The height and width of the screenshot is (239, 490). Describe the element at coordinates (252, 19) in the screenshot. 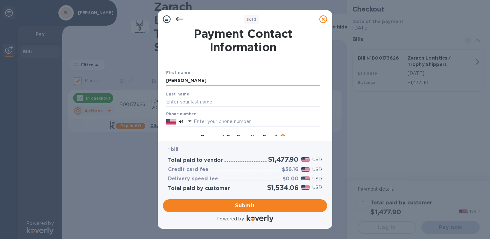

I see `b: of 3` at that location.